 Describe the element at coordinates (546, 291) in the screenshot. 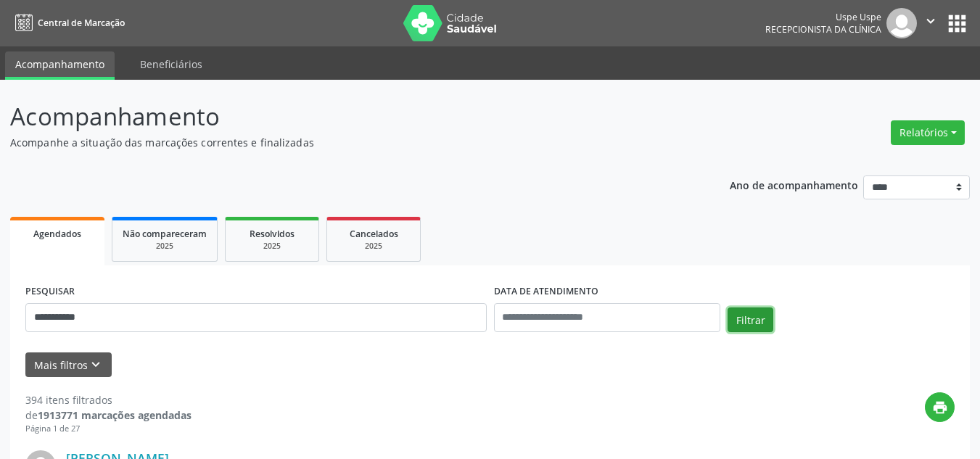

I see `label: DATA DE ATENDIMENTO` at that location.